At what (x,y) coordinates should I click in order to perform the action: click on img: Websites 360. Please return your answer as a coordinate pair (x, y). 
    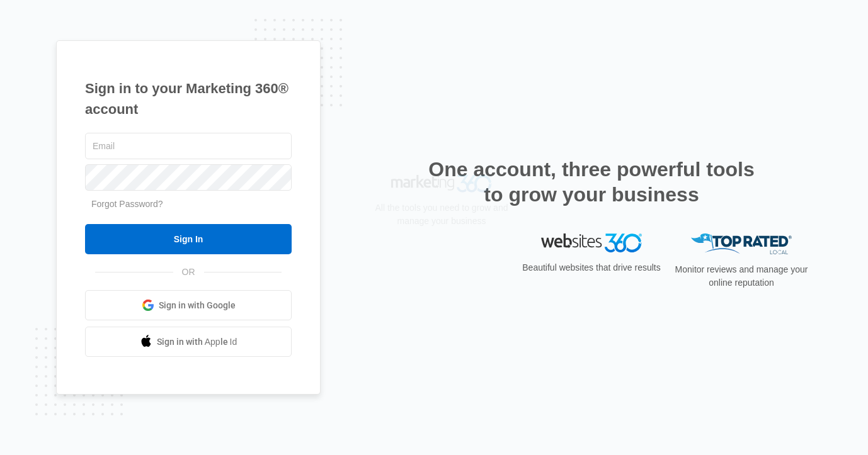
    Looking at the image, I should click on (592, 242).